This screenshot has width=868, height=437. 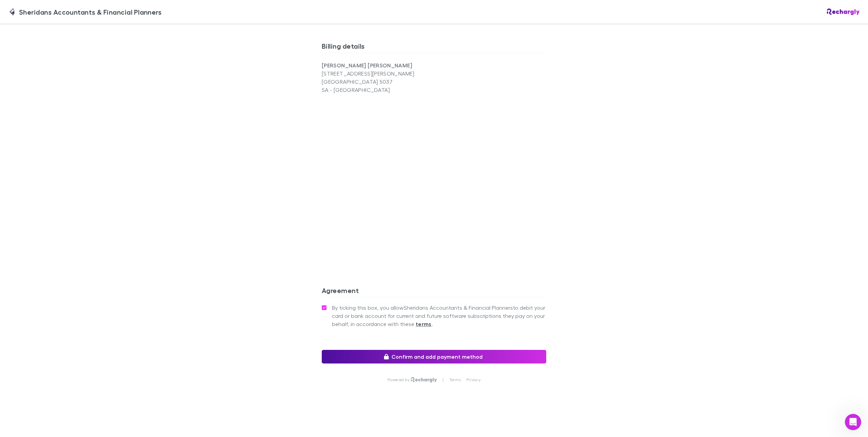 I want to click on strong: terms, so click(x=424, y=324).